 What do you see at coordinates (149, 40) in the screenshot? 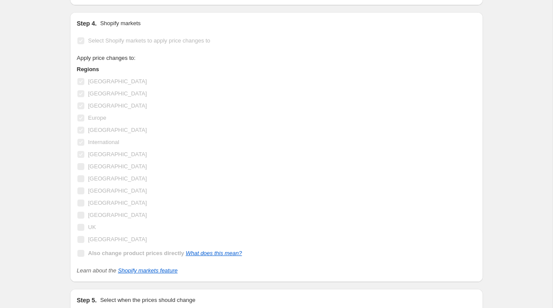
I see `span: Select Shopify markets to apply price changes to` at bounding box center [149, 40].